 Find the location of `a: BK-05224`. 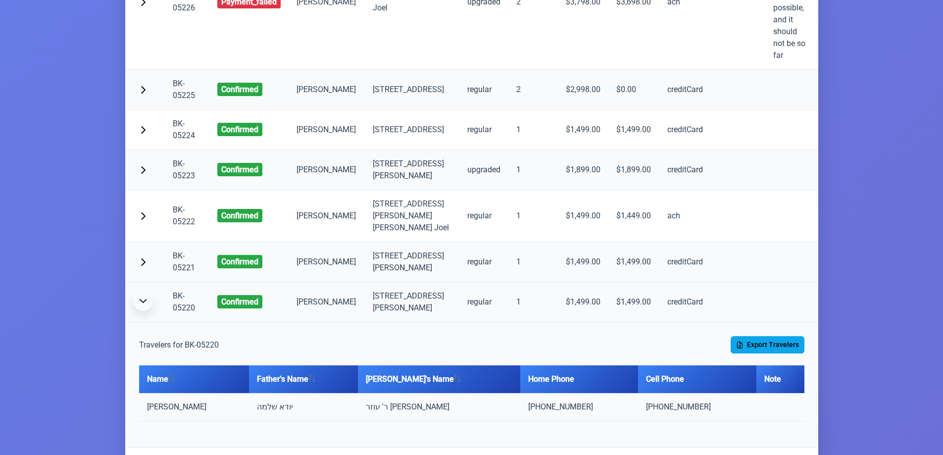

a: BK-05224 is located at coordinates (184, 129).